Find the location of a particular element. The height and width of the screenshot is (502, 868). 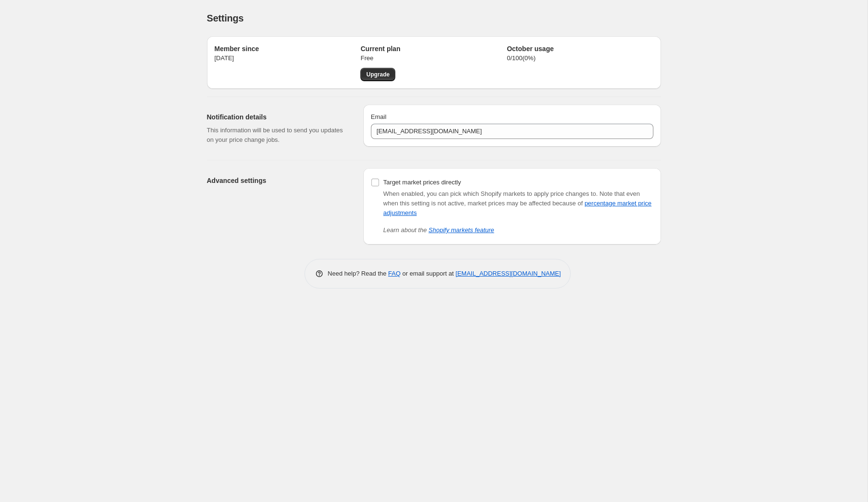

p: Free is located at coordinates (433, 59).